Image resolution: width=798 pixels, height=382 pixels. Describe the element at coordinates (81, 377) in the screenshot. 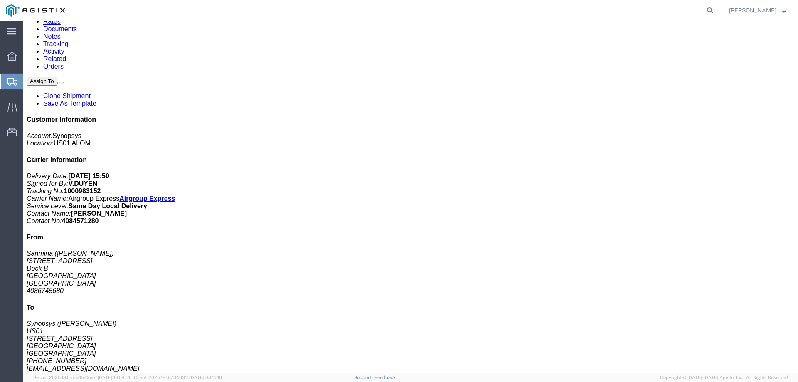

I see `span: Server: 2025.18.0-daa1fe12ee7` at that location.